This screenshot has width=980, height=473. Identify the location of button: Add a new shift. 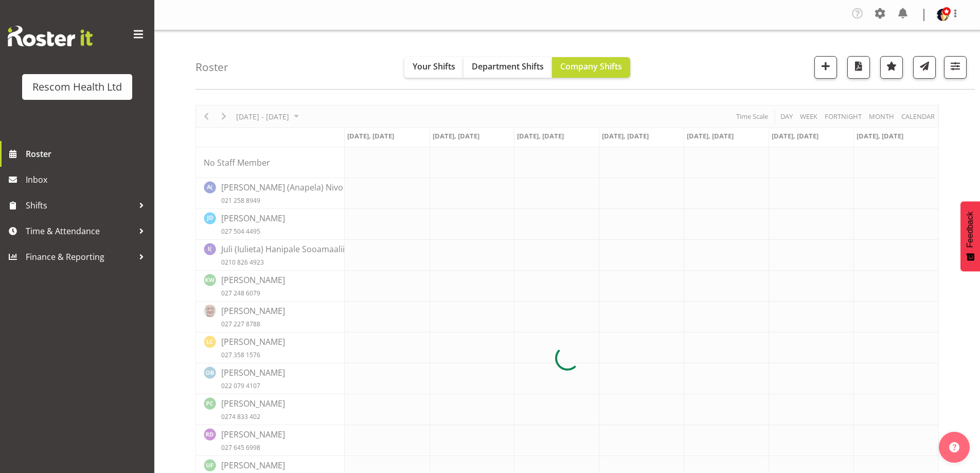
(826, 67).